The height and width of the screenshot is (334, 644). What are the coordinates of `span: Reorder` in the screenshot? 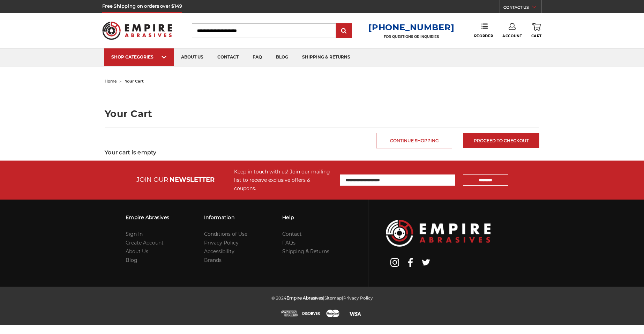 It's located at (483, 36).